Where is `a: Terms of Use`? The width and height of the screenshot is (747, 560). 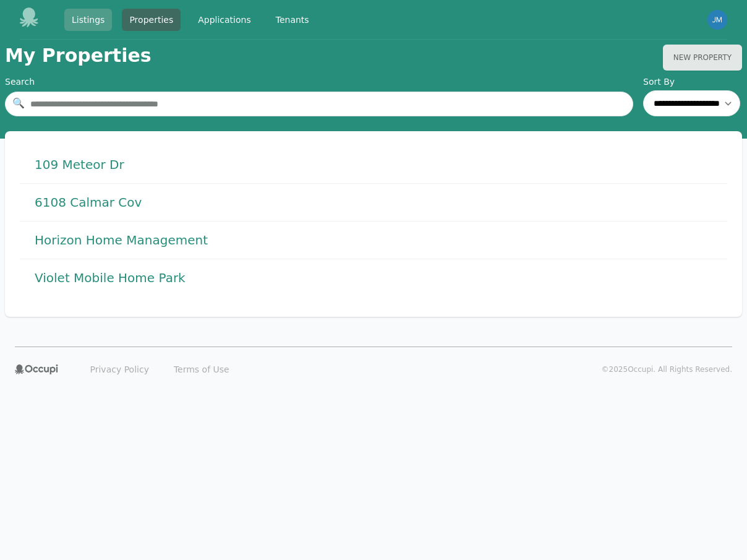 a: Terms of Use is located at coordinates (201, 369).